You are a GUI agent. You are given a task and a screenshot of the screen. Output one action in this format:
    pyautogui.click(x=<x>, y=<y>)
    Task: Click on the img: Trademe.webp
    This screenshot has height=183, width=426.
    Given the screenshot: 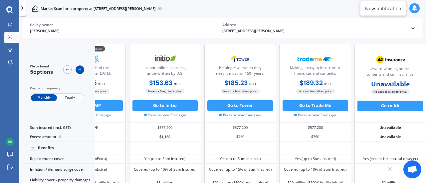 What is the action you would take?
    pyautogui.click(x=315, y=59)
    